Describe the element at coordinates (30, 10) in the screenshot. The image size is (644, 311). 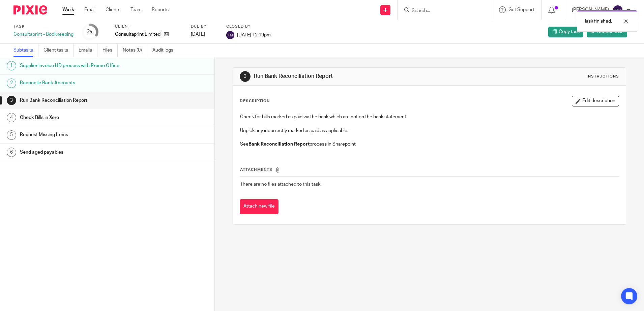
I see `img: Pixie` at that location.